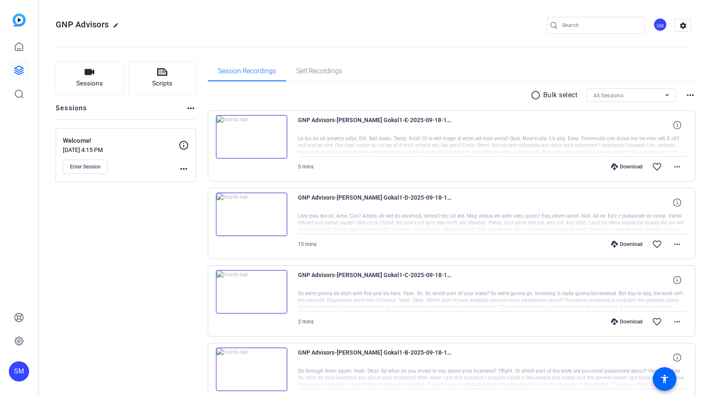  Describe the element at coordinates (71, 111) in the screenshot. I see `h2: Sessions` at that location.